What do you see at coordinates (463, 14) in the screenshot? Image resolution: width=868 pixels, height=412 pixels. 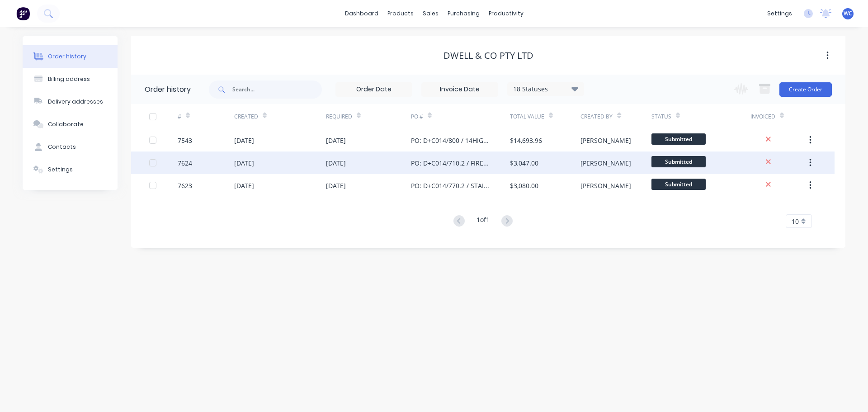 I see `div: purchasing` at bounding box center [463, 14].